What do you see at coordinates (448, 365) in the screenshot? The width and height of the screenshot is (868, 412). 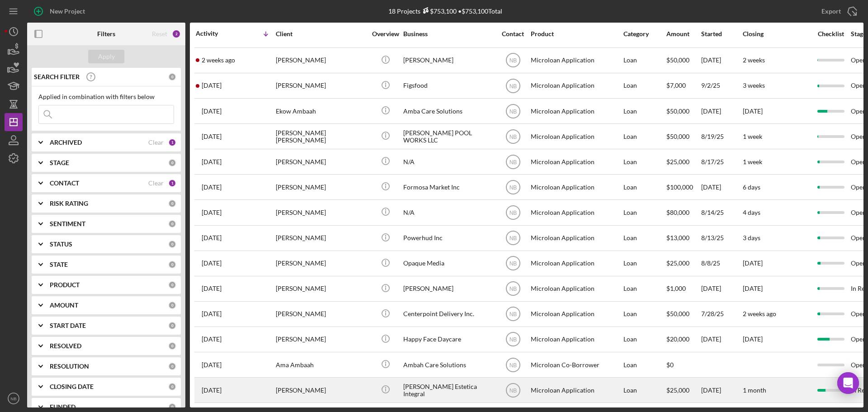 I see `div: Ambah Care Solutions` at bounding box center [448, 365].